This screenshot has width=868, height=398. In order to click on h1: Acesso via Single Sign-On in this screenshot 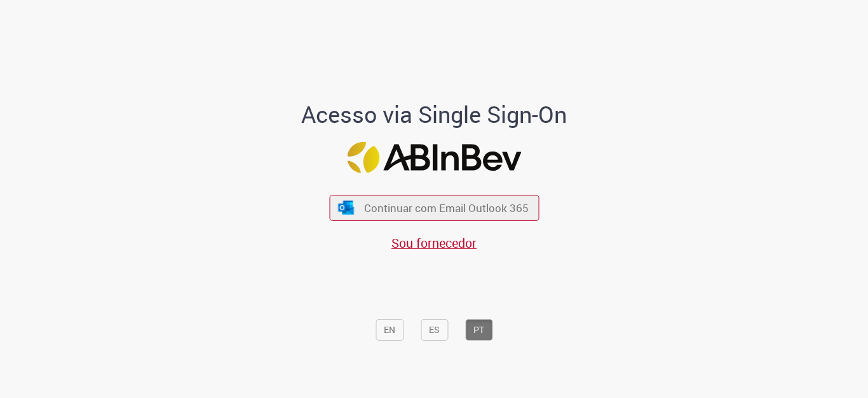, I will do `click(434, 114)`.